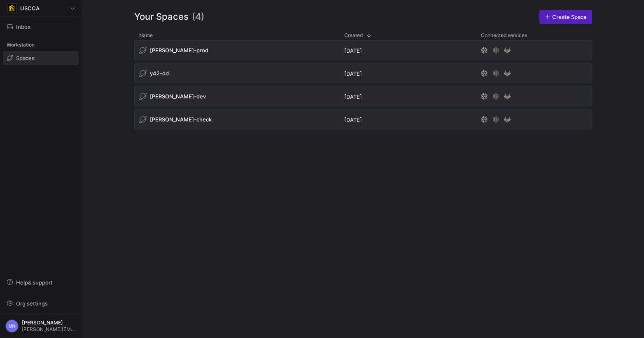  I want to click on a: Create Space, so click(566, 17).